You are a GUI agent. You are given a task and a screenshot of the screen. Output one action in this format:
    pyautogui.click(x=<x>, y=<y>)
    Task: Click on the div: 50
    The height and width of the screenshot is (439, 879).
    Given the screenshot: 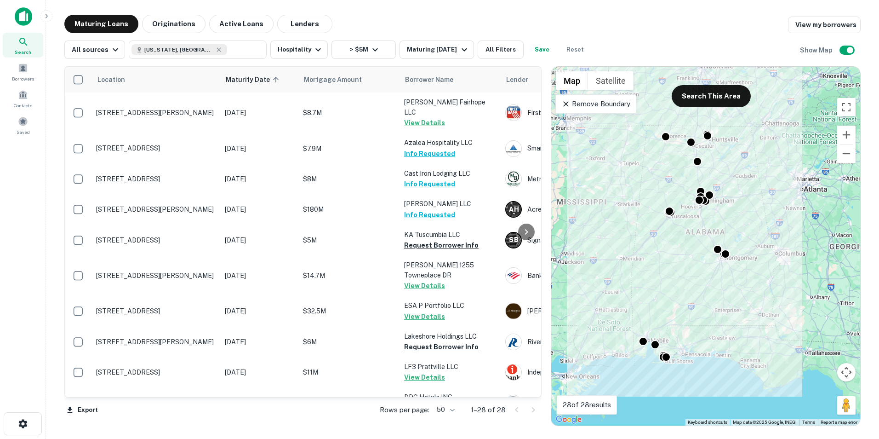 What is the action you would take?
    pyautogui.click(x=444, y=409)
    